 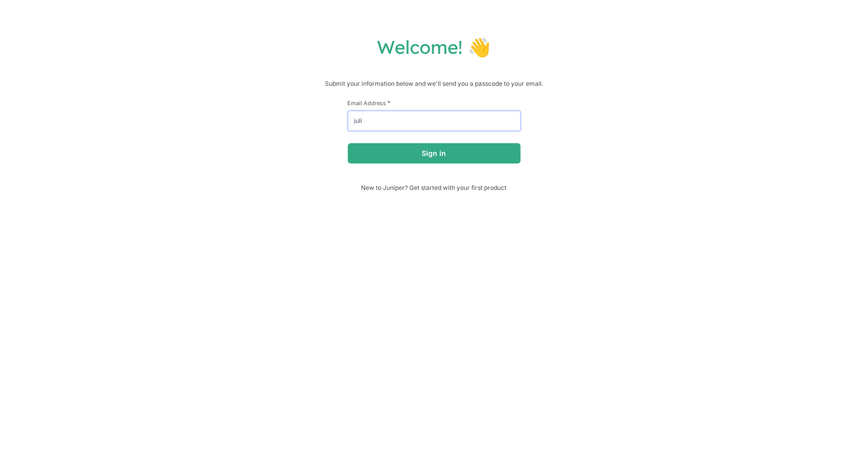 What do you see at coordinates (434, 103) in the screenshot?
I see `label: Email Address` at bounding box center [434, 103].